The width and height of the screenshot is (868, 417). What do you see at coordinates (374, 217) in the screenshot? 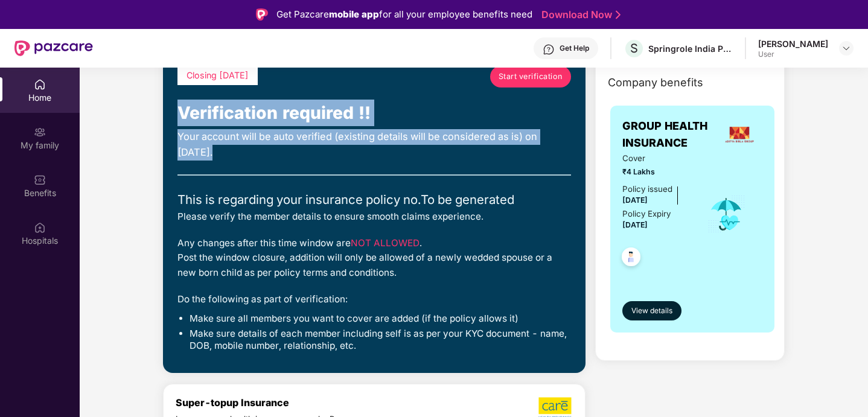
I see `div: Please verify the member details to ensure smooth claims experience.` at bounding box center [374, 217].